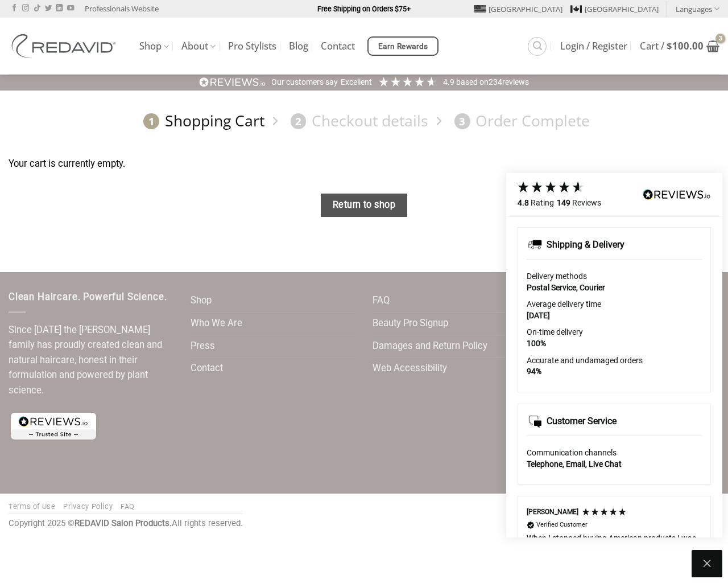 The height and width of the screenshot is (583, 728). What do you see at coordinates (356, 120) in the screenshot?
I see `a: 2Checkout details` at bounding box center [356, 120].